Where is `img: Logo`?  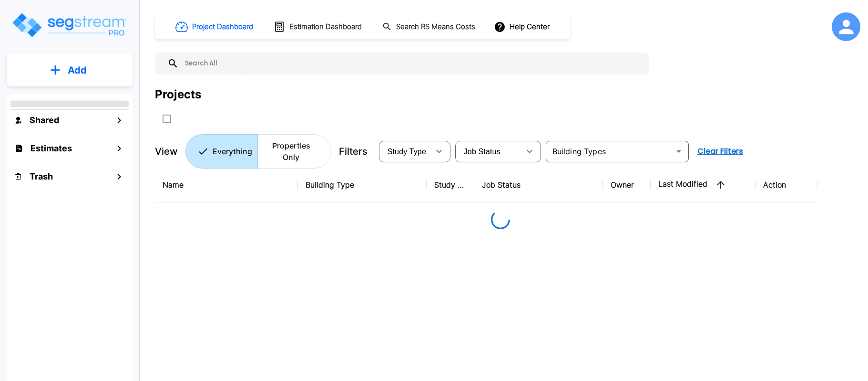
img: Logo is located at coordinates (69, 25).